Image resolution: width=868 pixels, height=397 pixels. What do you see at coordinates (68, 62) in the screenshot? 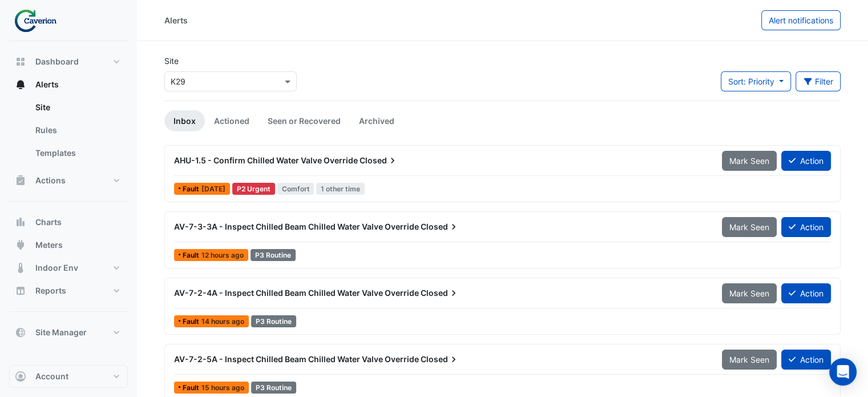
I see `button: Dashboard` at bounding box center [68, 62].